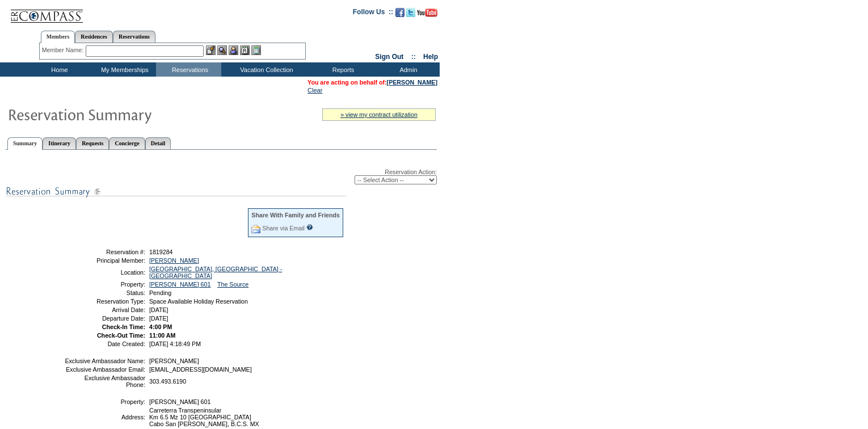 The image size is (868, 429). Describe the element at coordinates (93, 36) in the screenshot. I see `a: Residences` at that location.